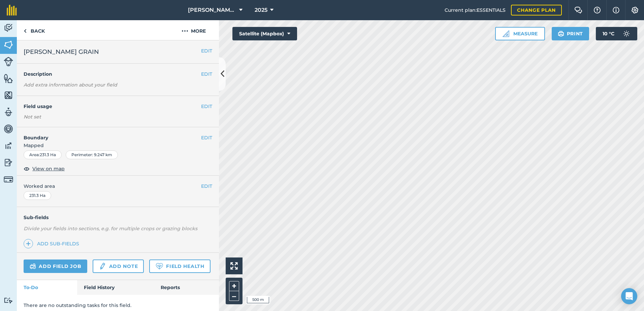  I want to click on img: A question mark icon, so click(597, 10).